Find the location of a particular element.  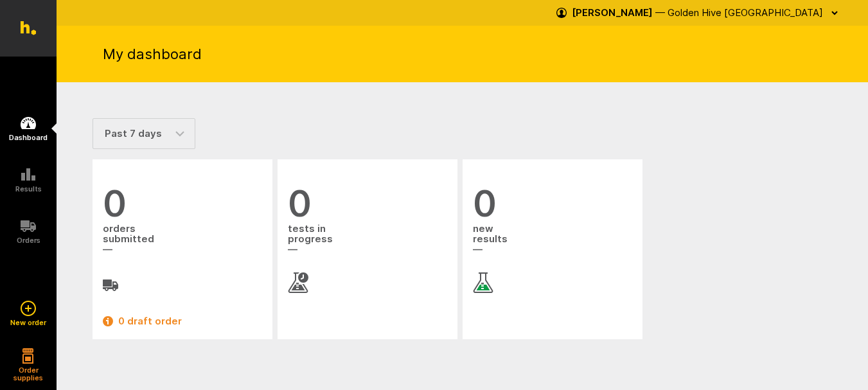

a: 0 tests inprogress is located at coordinates (368, 239).